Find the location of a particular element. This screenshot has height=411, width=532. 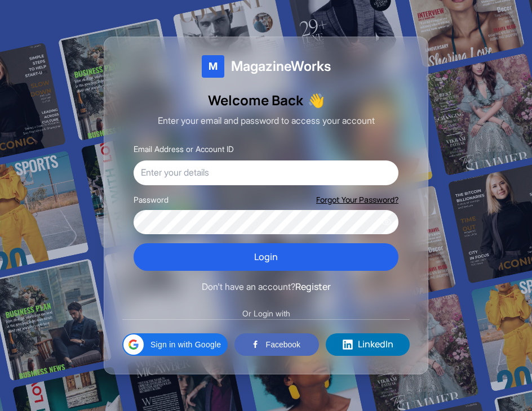

span: Sign in with Google is located at coordinates (186, 345).